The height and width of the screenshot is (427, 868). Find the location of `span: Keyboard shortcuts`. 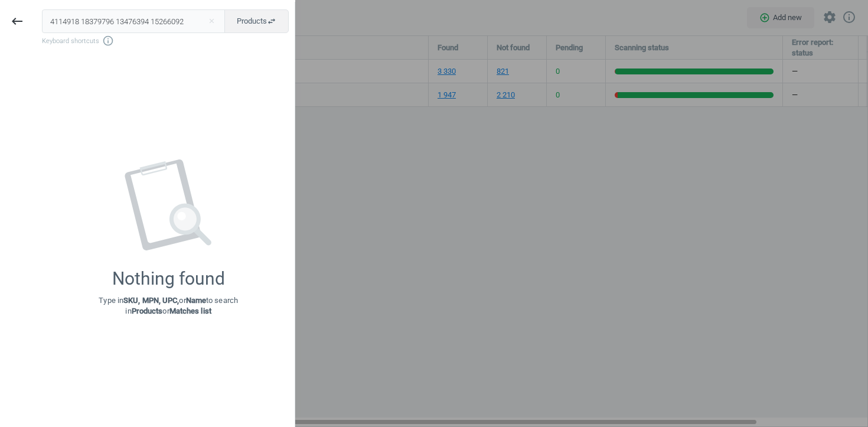

span: Keyboard shortcuts is located at coordinates (165, 41).